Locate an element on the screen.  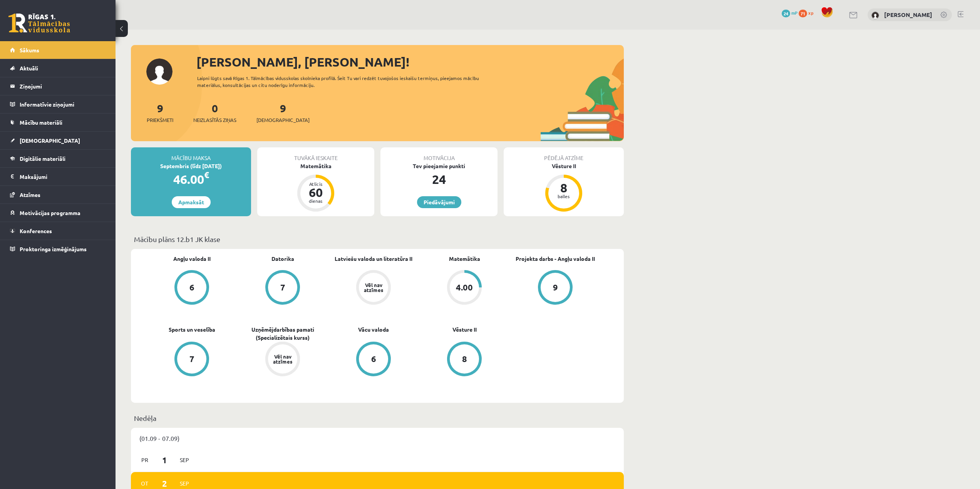
div: Tuvākā ieskaite is located at coordinates (316, 155).